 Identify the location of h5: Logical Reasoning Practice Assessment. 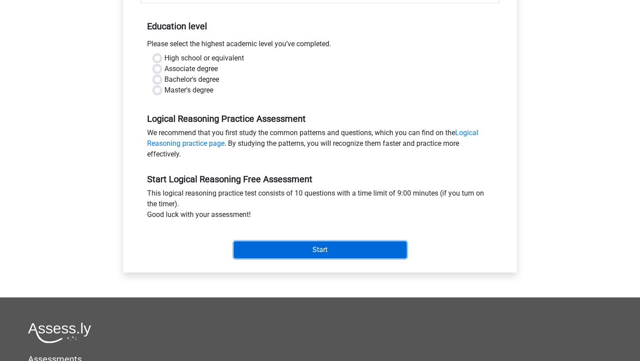
(320, 119).